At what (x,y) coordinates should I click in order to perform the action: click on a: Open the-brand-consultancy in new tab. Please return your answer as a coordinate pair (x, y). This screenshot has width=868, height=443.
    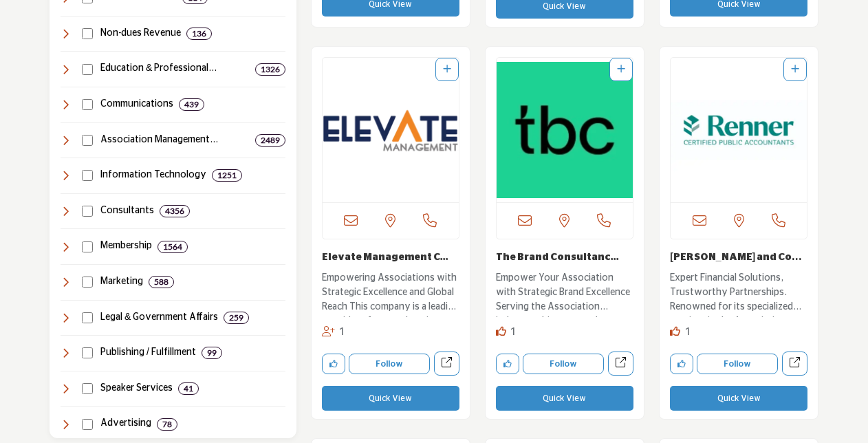
    Looking at the image, I should click on (621, 363).